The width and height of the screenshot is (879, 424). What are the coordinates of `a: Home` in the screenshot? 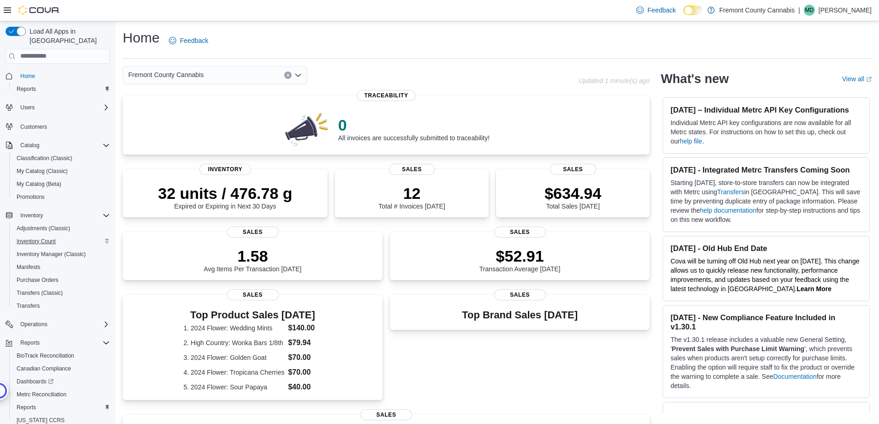 It's located at (28, 76).